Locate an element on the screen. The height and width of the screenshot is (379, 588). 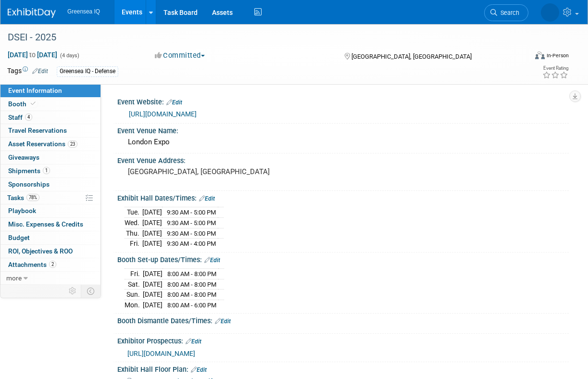
img: Dawn D'Angelillo is located at coordinates (550, 13).